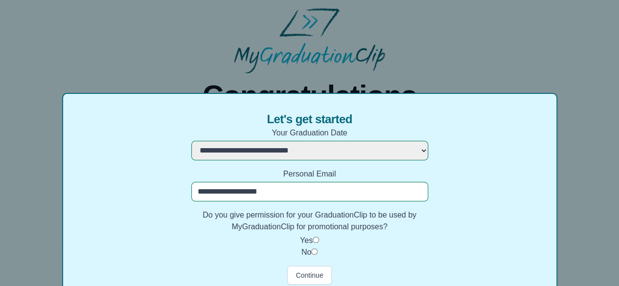  What do you see at coordinates (309, 119) in the screenshot?
I see `span: Let's get started` at bounding box center [309, 119].